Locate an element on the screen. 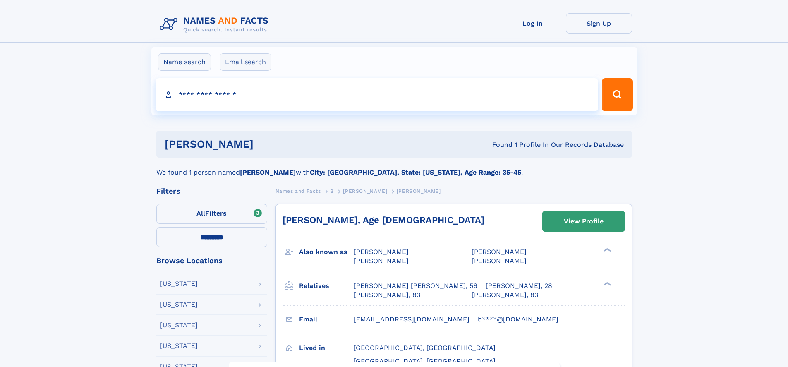  a: View Profile is located at coordinates (583, 221).